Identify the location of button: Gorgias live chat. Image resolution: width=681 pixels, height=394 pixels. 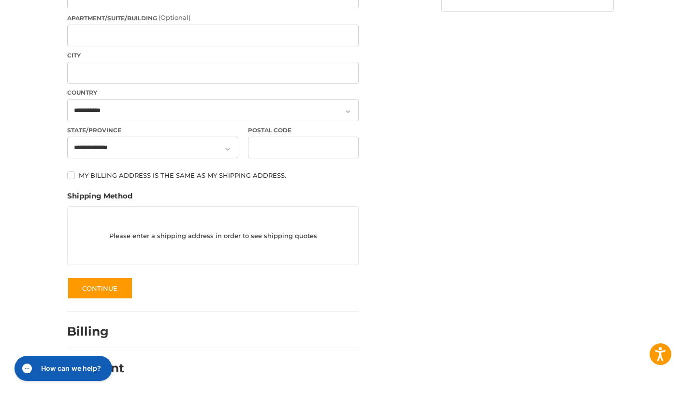
(54, 16).